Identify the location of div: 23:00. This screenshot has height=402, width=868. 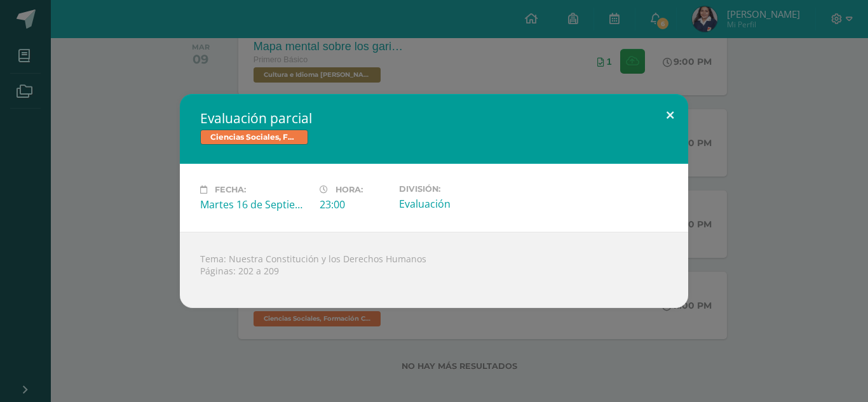
(354, 205).